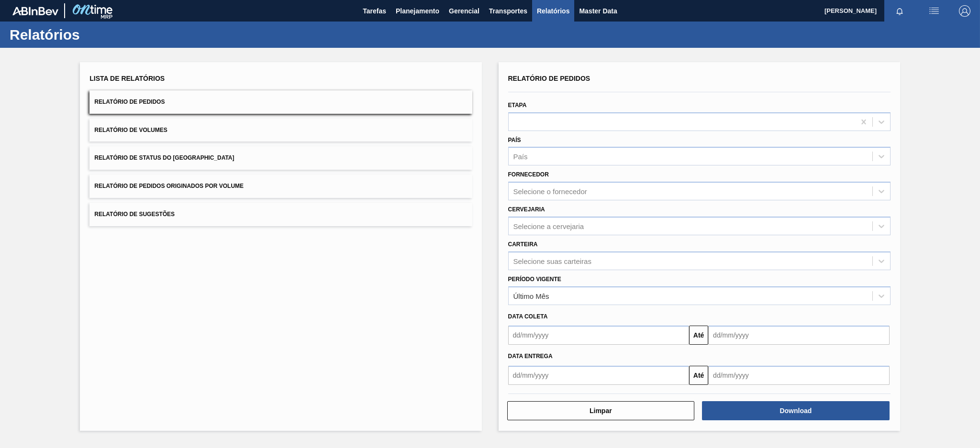 The width and height of the screenshot is (980, 448). What do you see at coordinates (35, 11) in the screenshot?
I see `img: TNhmsLtSVTkK8tSr43FrP2fwEKptu5GPRR3wAAAABJRU5ErkJggg==` at bounding box center [35, 11].